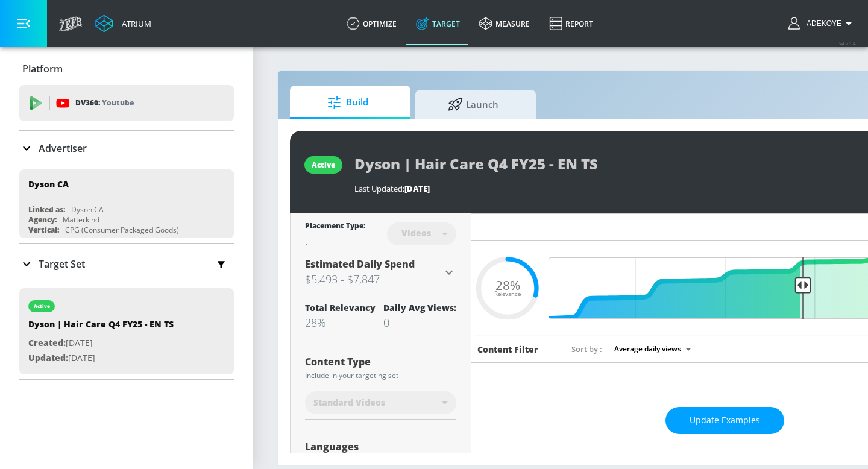  Describe the element at coordinates (127, 148) in the screenshot. I see `div: Advertiser` at that location.